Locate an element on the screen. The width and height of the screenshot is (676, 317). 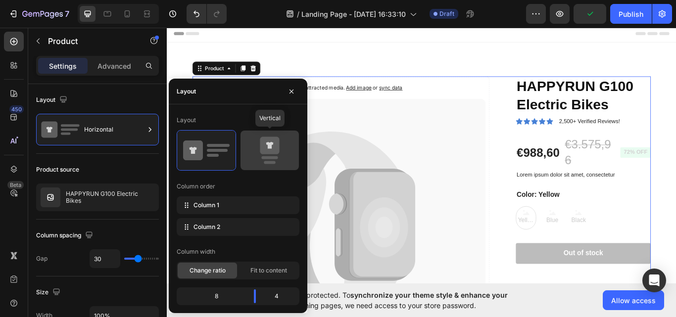
p: 7 is located at coordinates (67, 14).